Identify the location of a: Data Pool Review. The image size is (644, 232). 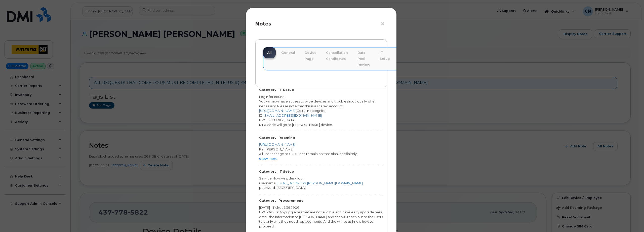
(364, 59).